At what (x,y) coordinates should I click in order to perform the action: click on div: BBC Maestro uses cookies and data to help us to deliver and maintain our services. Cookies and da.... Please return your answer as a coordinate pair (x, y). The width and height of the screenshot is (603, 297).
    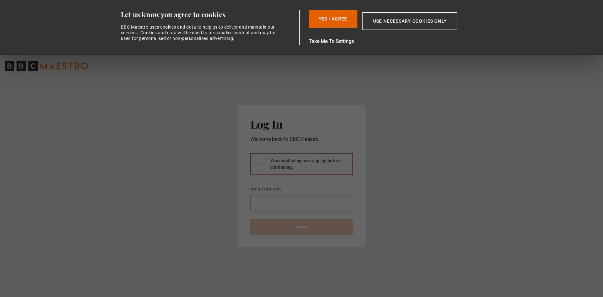
    Looking at the image, I should click on (200, 33).